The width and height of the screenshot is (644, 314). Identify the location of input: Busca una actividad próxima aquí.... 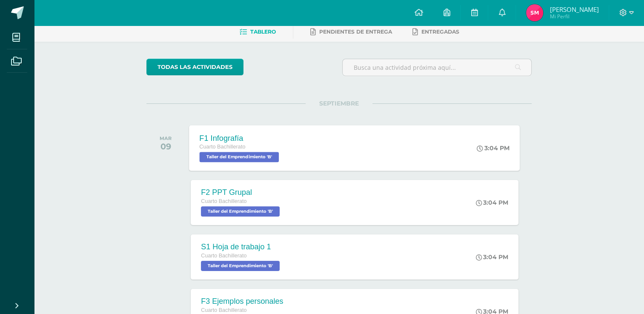
(436, 67).